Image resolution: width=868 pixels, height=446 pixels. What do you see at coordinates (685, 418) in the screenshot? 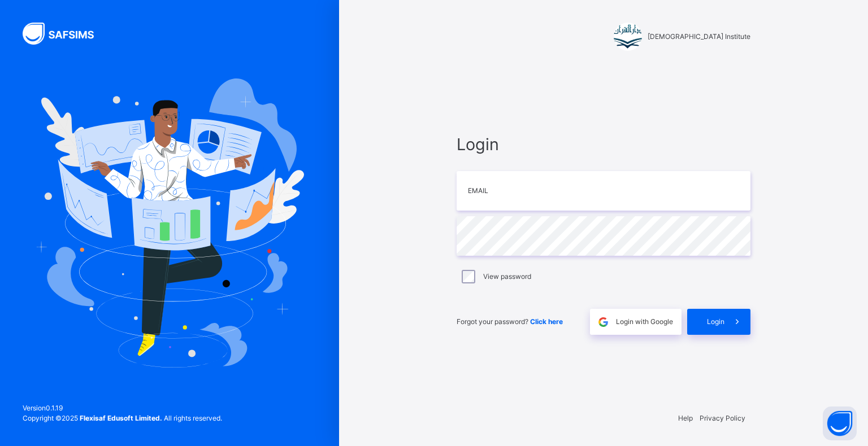
I see `a: Help` at bounding box center [685, 418].